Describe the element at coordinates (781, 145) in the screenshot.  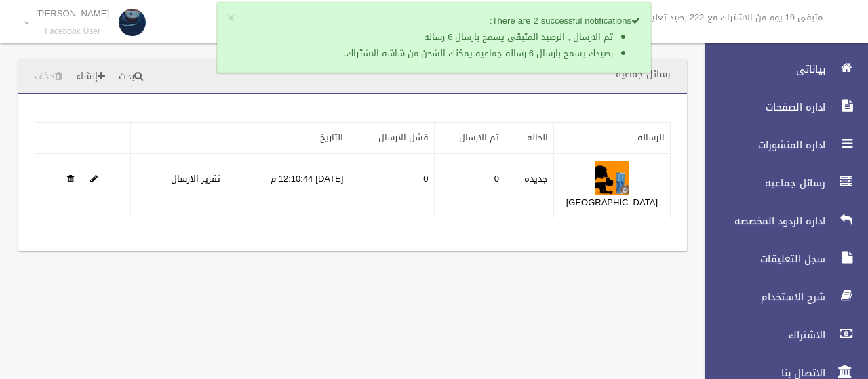
I see `a: اداره المنشورات` at that location.